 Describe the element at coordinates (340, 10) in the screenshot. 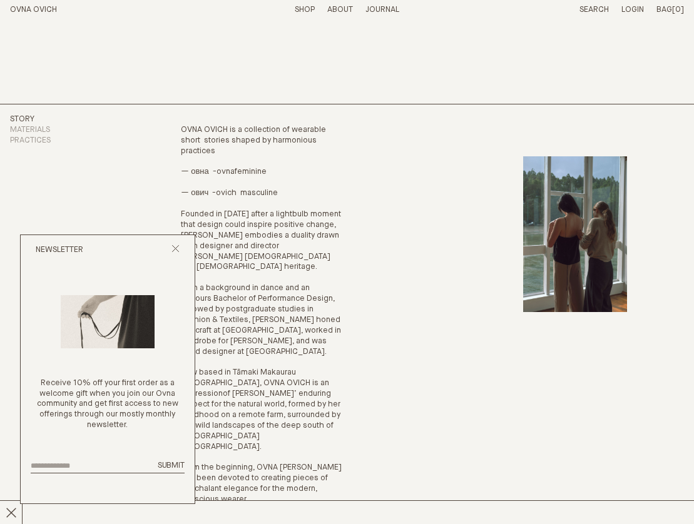

I see `summary: About` at that location.